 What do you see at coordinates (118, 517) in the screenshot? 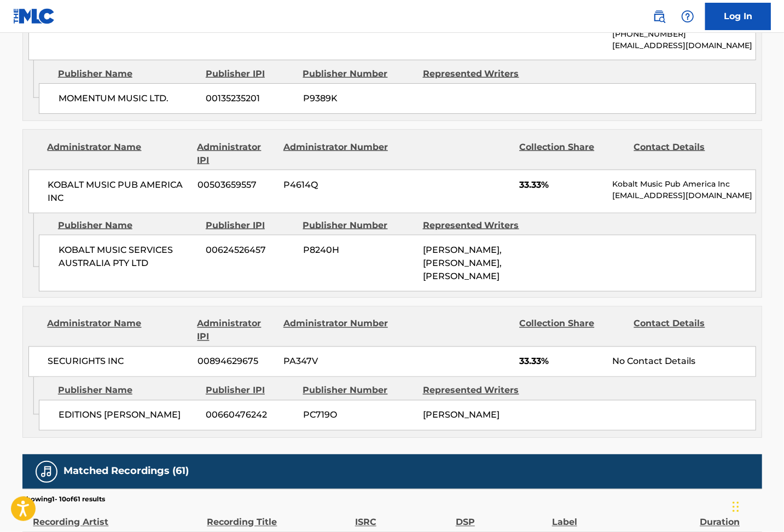
I see `div: Recording Artist` at bounding box center [118, 517].